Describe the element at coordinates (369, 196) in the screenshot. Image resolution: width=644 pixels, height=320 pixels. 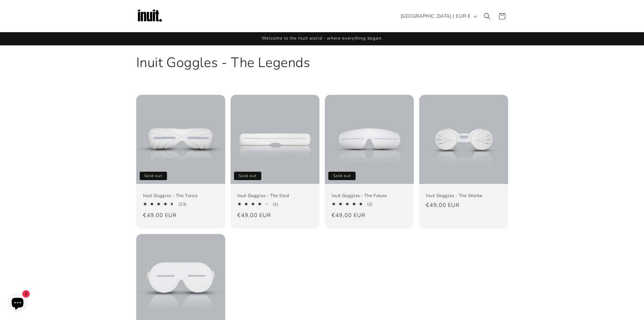
I see `a: Inuit Goggles - The Future` at that location.